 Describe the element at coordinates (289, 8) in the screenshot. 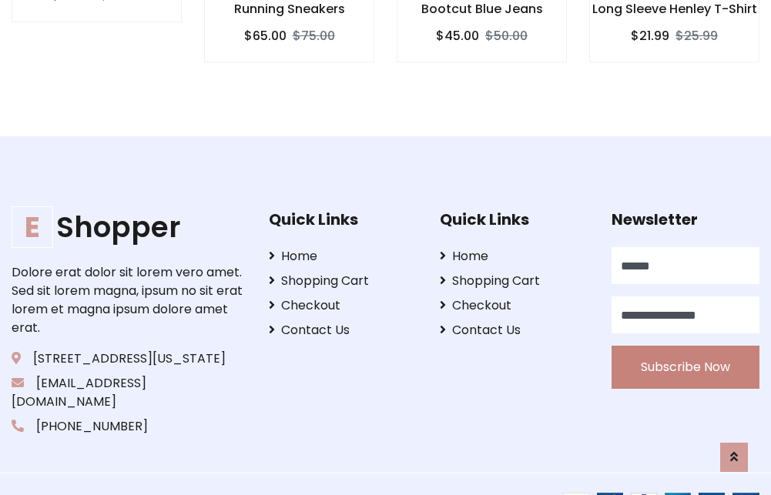

I see `h6: Running Sneakers` at that location.